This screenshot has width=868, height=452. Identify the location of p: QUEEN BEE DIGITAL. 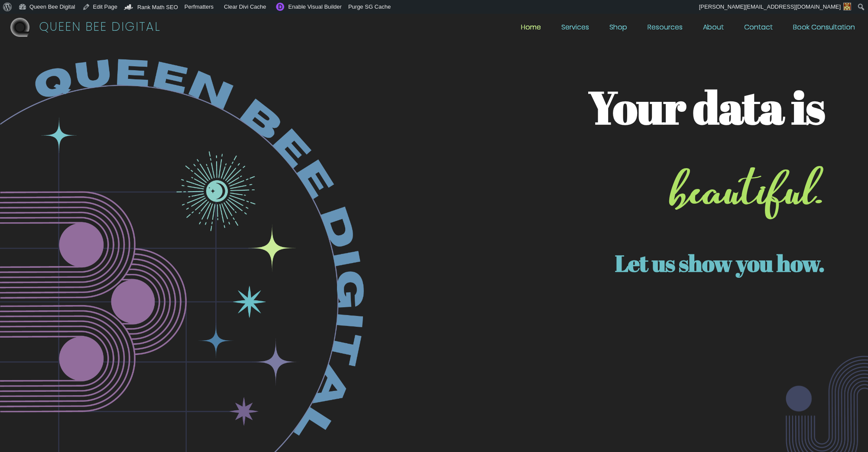
(100, 27).